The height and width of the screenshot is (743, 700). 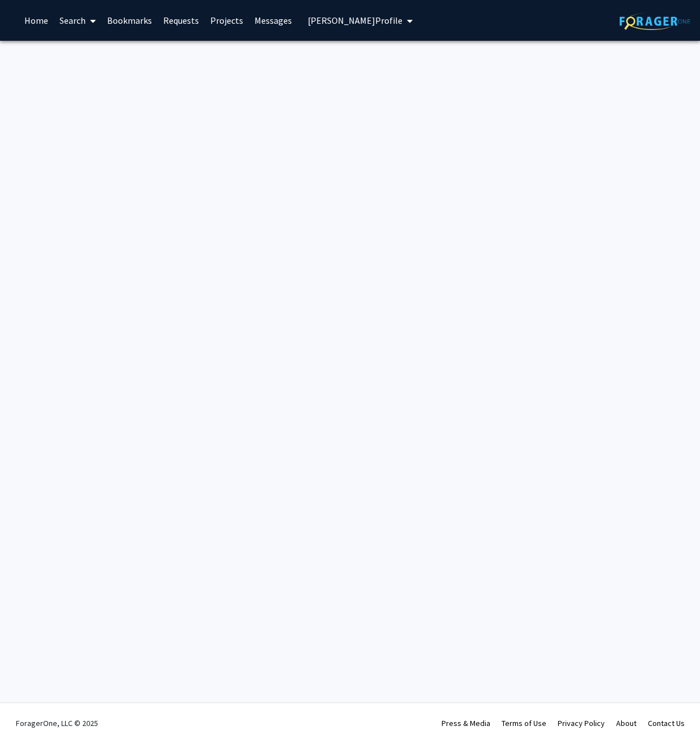 I want to click on a: Messages, so click(x=273, y=20).